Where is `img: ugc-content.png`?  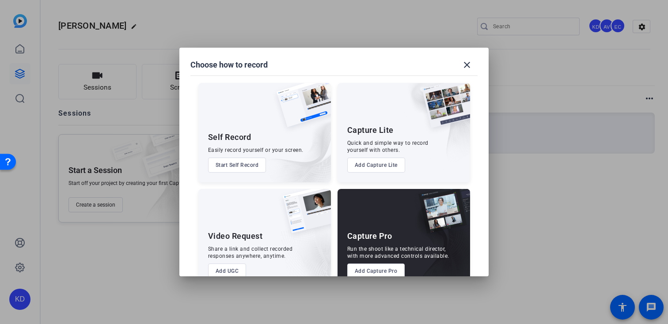
img: ugc-content.png is located at coordinates (304, 216).